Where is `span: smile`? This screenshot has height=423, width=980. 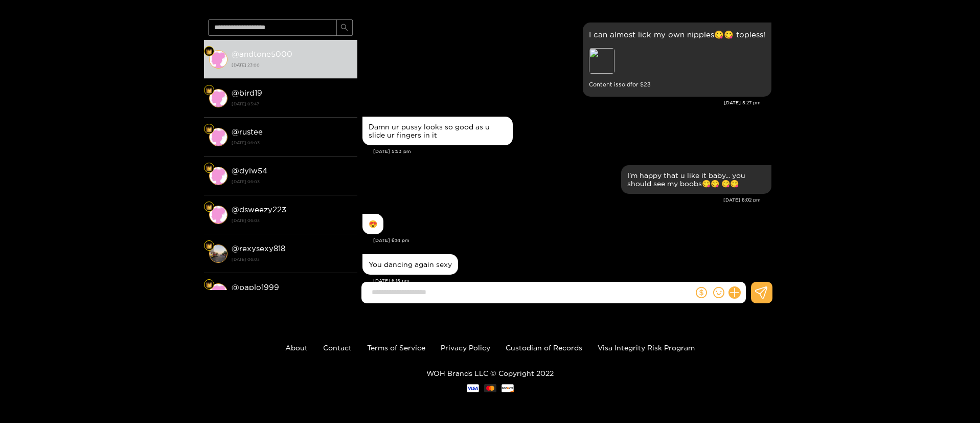 span: smile is located at coordinates (719, 293).